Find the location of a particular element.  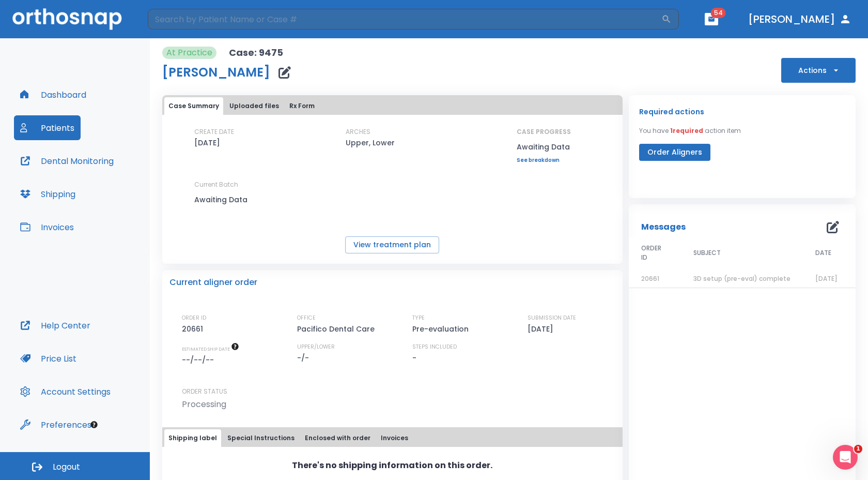

p: Processing is located at coordinates (204, 404).